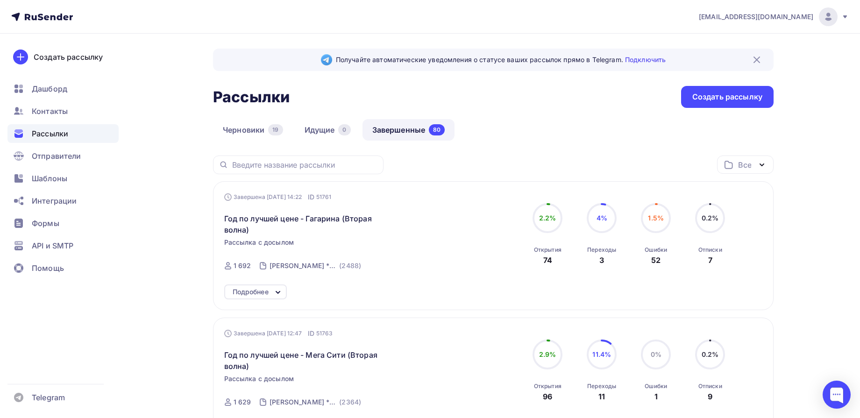 The width and height of the screenshot is (860, 418). What do you see at coordinates (63, 178) in the screenshot?
I see `a: Шаблоны` at bounding box center [63, 178].